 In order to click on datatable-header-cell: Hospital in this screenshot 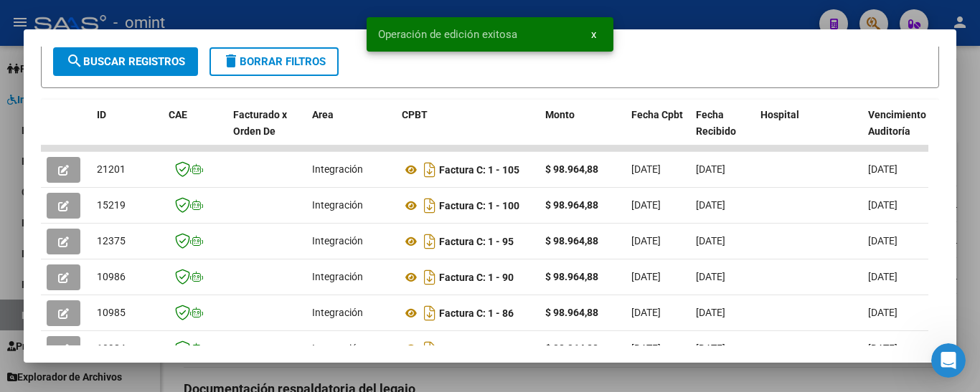, I will do `click(809, 131)`.